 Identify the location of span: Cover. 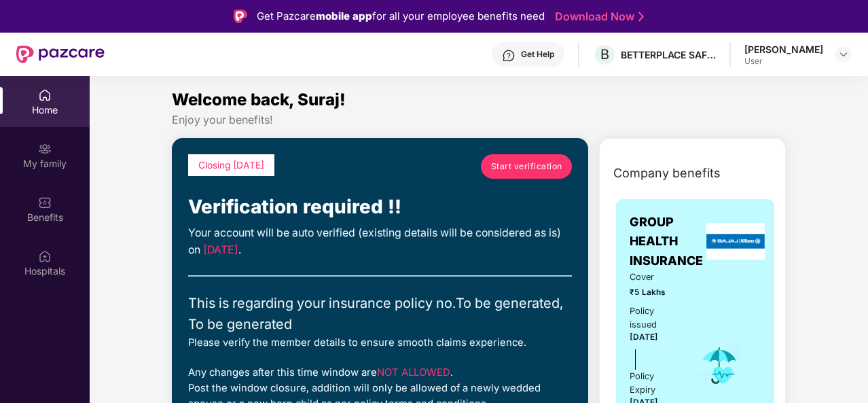
(654, 277).